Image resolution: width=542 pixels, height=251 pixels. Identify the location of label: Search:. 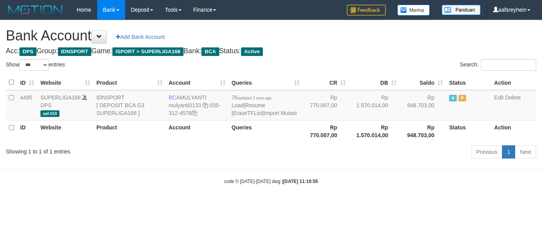
(498, 65).